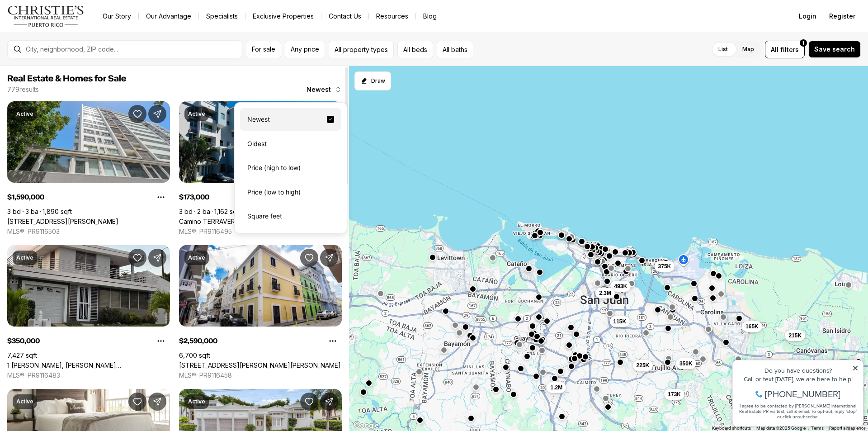  Describe the element at coordinates (66, 79) in the screenshot. I see `span: Real Estate & Homes for Sale` at that location.